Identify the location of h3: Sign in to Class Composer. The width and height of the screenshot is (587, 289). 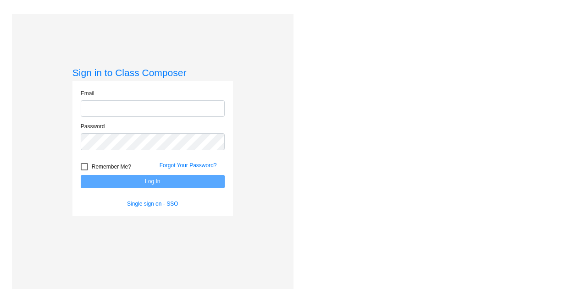
(153, 72).